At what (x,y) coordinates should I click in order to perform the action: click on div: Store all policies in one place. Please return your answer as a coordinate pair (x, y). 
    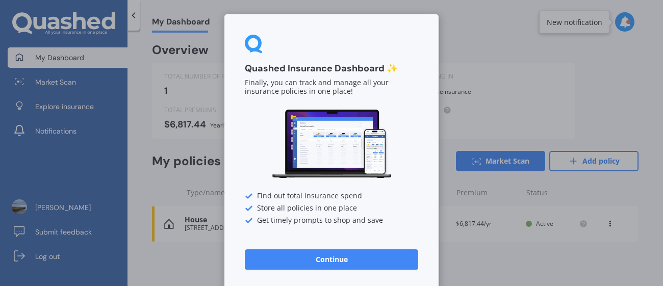
    Looking at the image, I should click on (331, 208).